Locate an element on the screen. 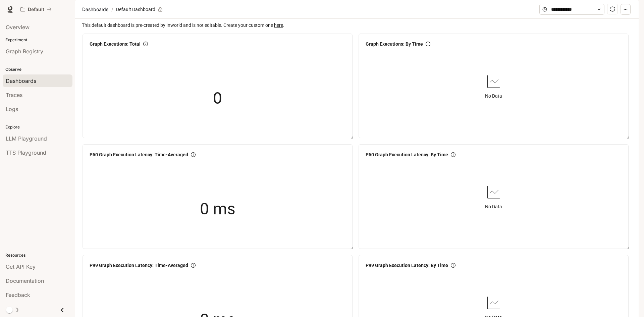 This screenshot has height=317, width=644. span: Graph Executions: By Time is located at coordinates (394, 44).